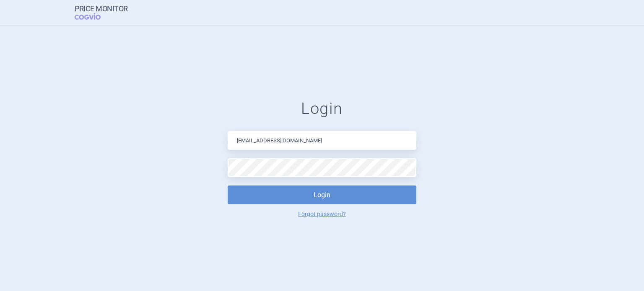 The height and width of the screenshot is (291, 644). Describe the element at coordinates (322, 109) in the screenshot. I see `h1: Login` at that location.